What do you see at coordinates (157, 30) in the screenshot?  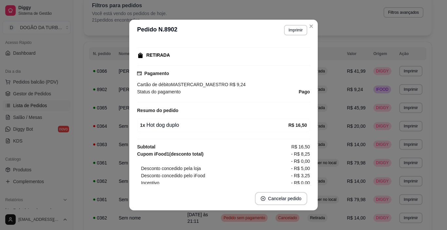 I see `h3: Pedido N. 8902` at bounding box center [157, 30].